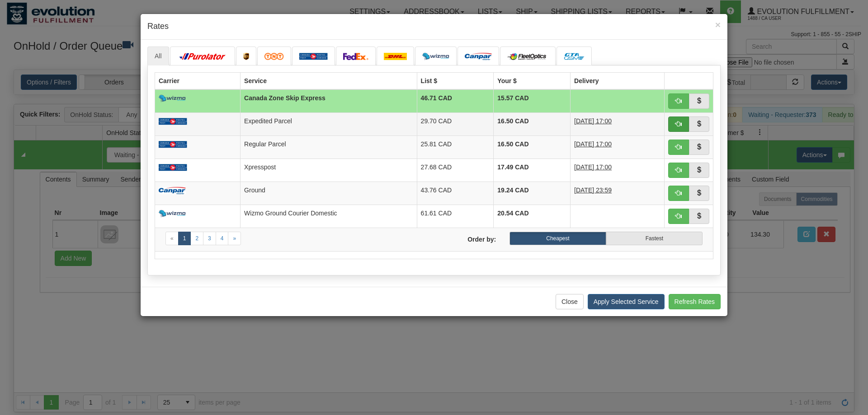  What do you see at coordinates (185, 238) in the screenshot?
I see `a: 1` at bounding box center [185, 238].